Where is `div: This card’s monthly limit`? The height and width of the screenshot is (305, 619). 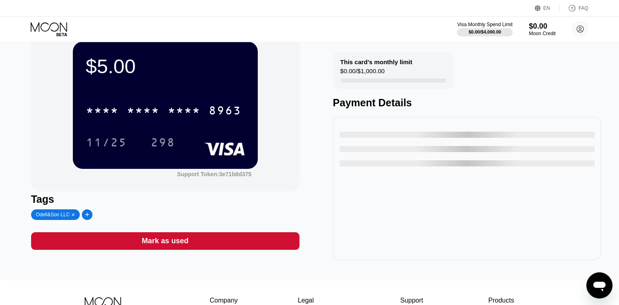 div: This card’s monthly limit is located at coordinates (376, 62).